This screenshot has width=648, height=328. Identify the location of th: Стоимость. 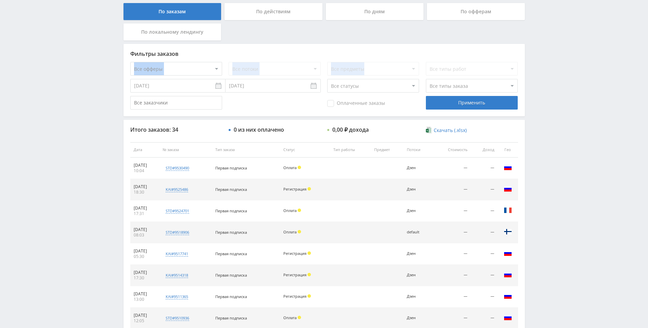
(452, 150).